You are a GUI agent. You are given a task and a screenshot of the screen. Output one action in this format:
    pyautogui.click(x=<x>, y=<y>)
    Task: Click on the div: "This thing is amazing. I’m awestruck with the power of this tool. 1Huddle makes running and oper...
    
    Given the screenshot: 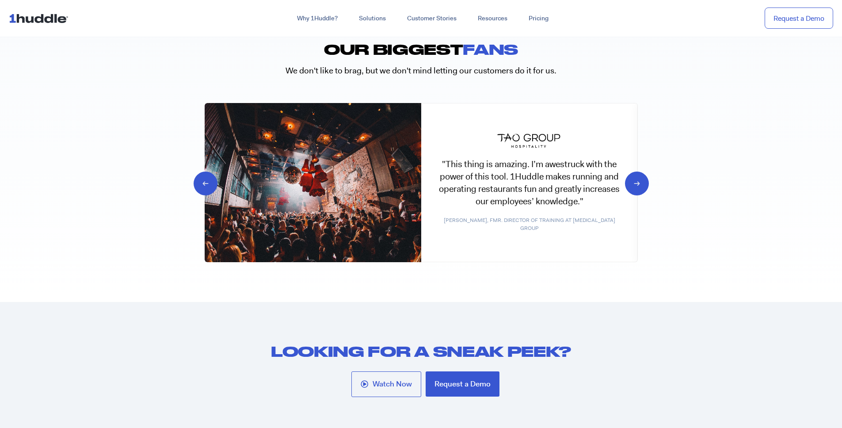 What is the action you would take?
    pyautogui.click(x=529, y=170)
    